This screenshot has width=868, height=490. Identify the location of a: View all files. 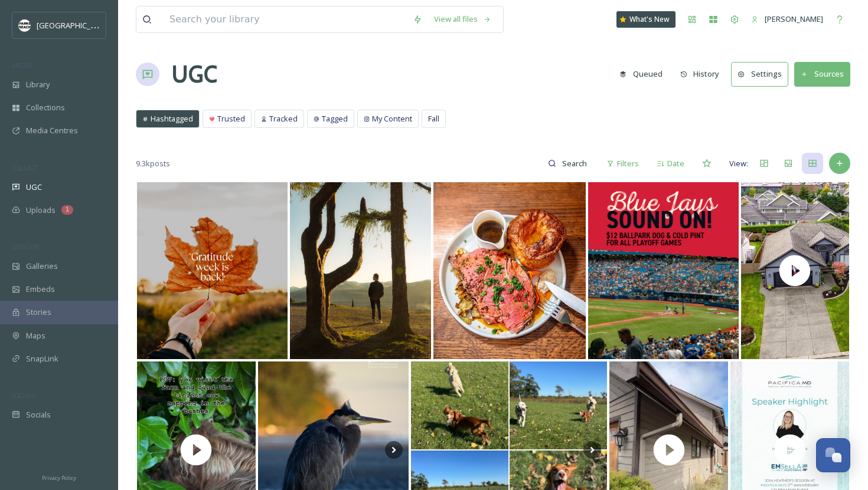
(462, 18).